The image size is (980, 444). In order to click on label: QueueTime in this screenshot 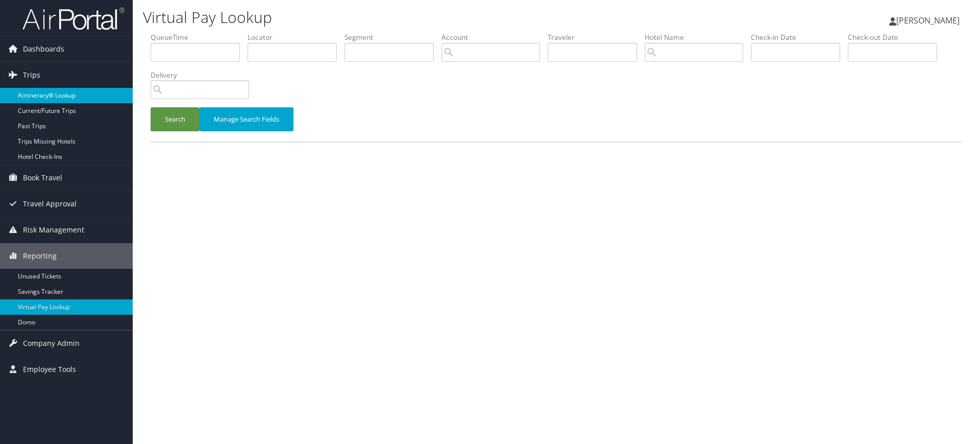, I will do `click(199, 37)`.